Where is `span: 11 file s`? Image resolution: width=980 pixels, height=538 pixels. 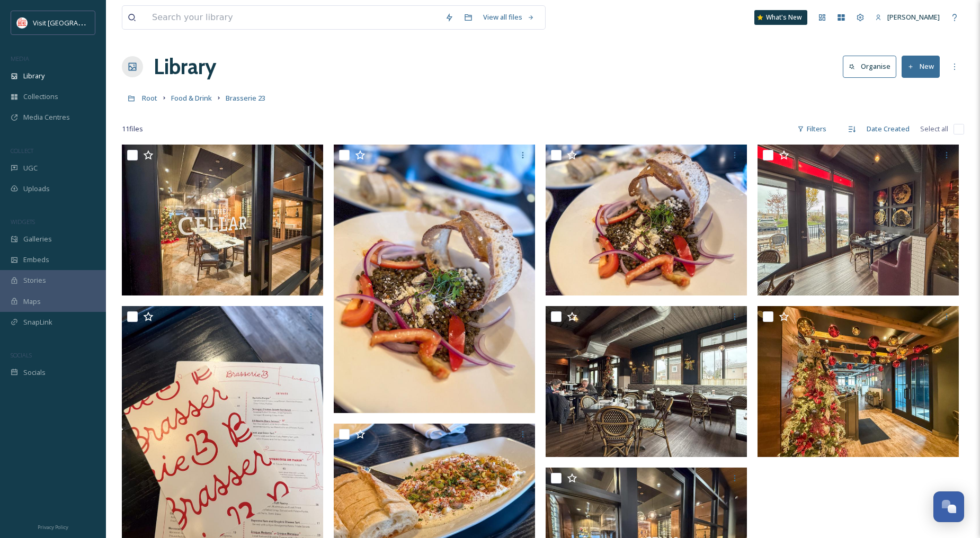 span: 11 file s is located at coordinates (133, 129).